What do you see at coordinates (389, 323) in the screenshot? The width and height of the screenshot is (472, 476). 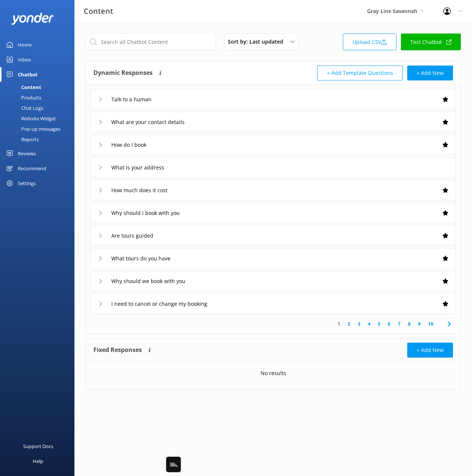 I see `a: 6` at bounding box center [389, 323].